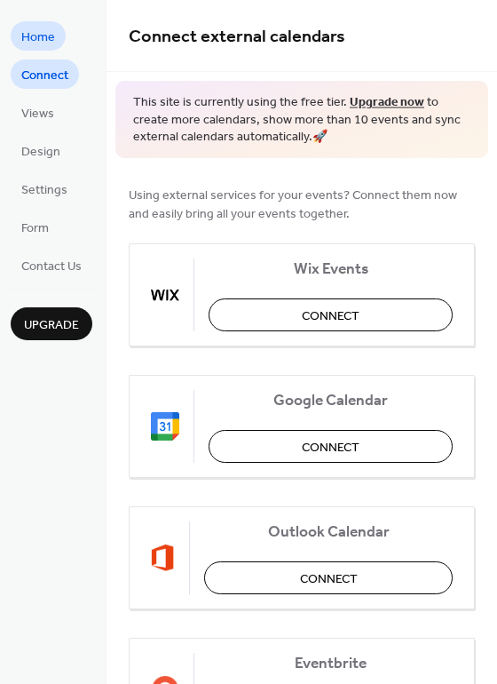 This screenshot has width=497, height=684. I want to click on a: Form, so click(35, 226).